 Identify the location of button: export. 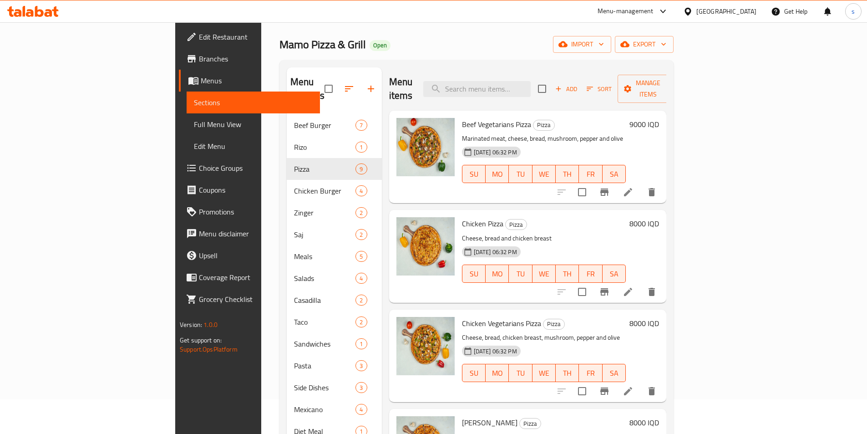
(644, 44).